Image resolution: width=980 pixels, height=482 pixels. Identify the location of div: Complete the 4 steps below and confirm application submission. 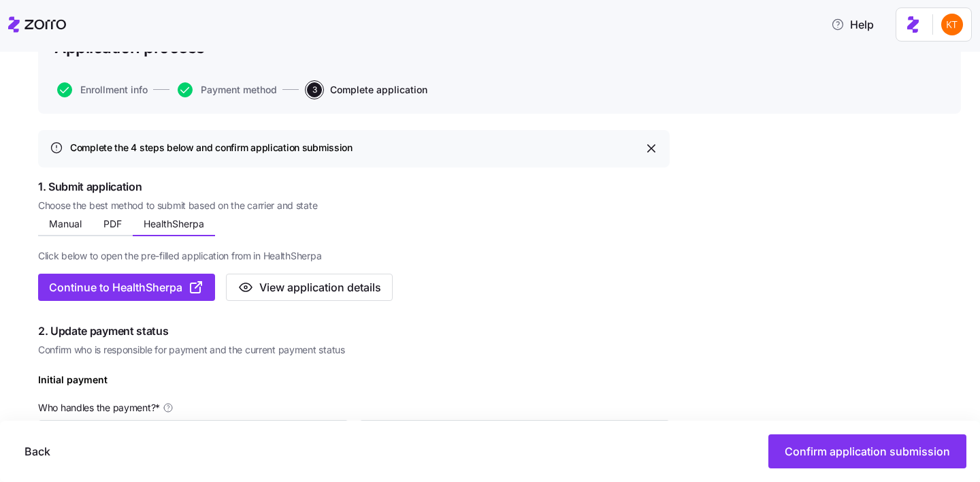
(358, 147).